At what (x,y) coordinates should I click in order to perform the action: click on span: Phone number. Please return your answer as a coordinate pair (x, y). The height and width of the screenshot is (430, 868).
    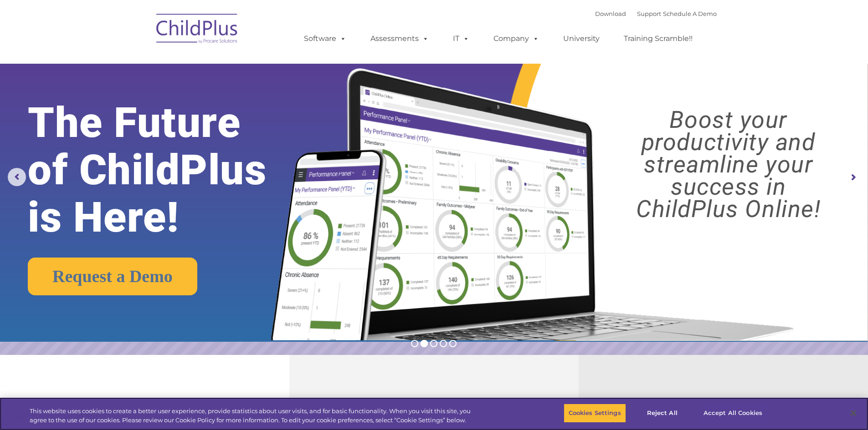
    Looking at the image, I should click on (146, 100).